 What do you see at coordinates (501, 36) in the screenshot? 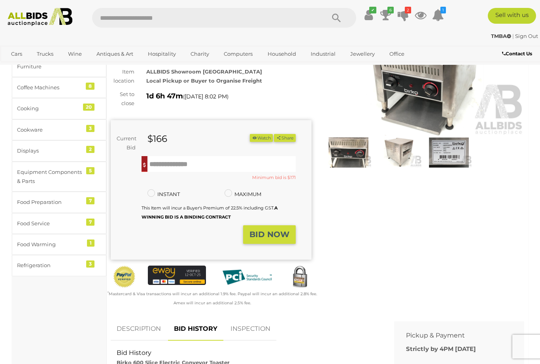
I see `strong: TMBA` at bounding box center [501, 36].